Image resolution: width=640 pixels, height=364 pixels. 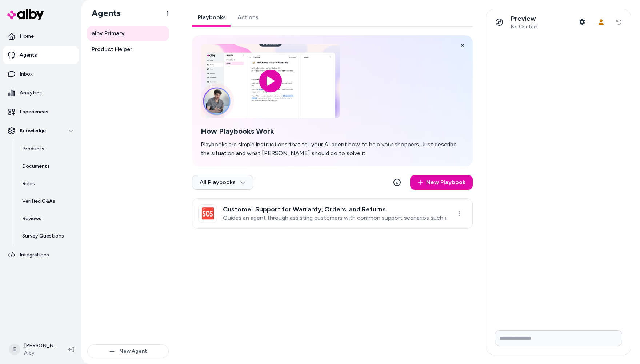 I want to click on span: All Playbooks, so click(x=223, y=182).